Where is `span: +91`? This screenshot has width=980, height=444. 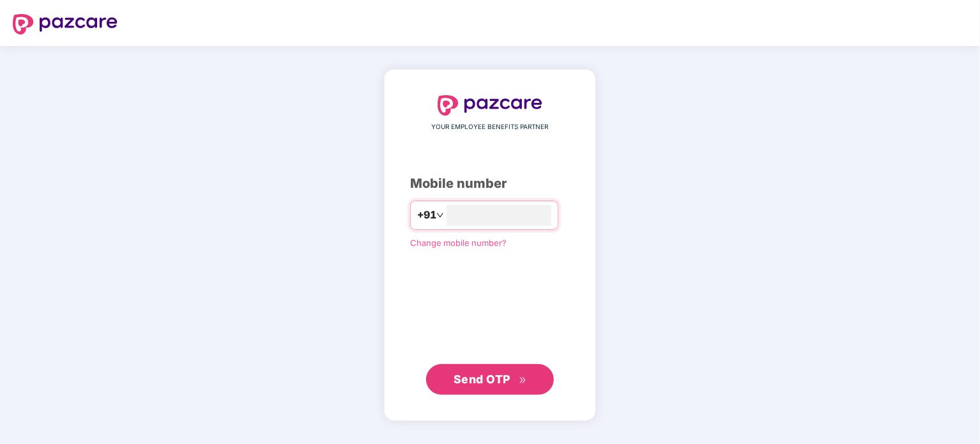
span: +91 is located at coordinates (427, 214).